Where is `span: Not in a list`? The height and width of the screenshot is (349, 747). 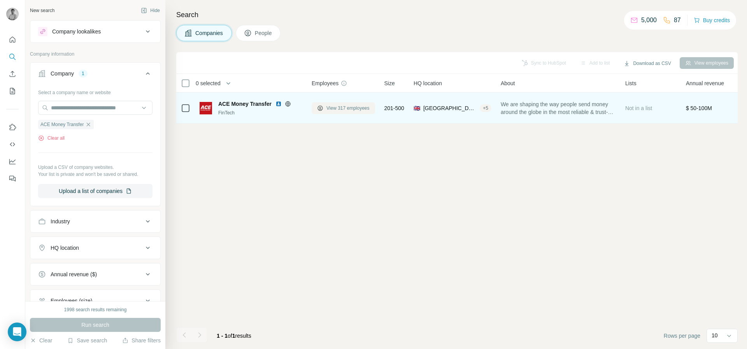 span: Not in a list is located at coordinates (638, 108).